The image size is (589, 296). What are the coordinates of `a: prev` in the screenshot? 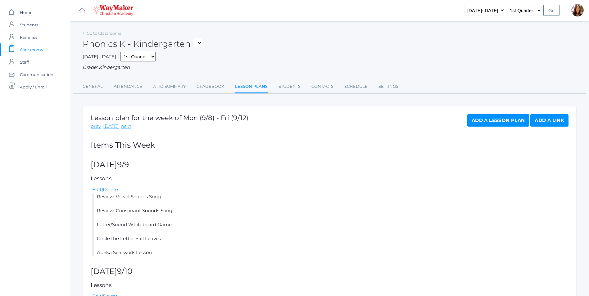 It's located at (96, 126).